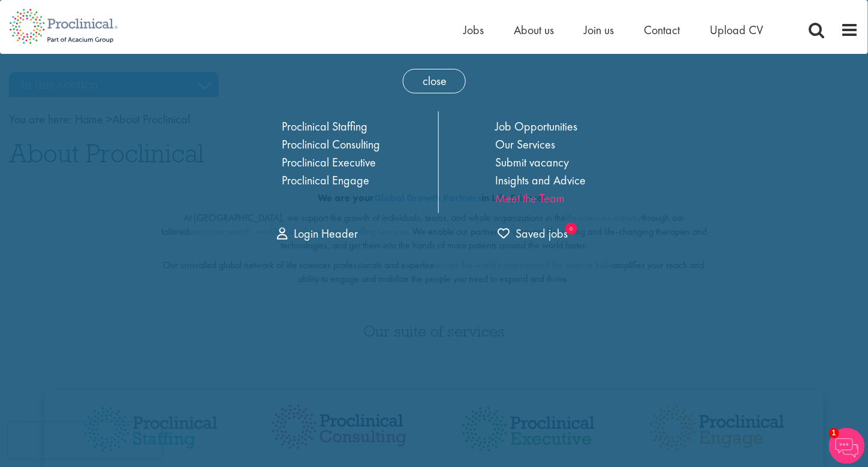  Describe the element at coordinates (736, 30) in the screenshot. I see `span: Upload CV` at that location.